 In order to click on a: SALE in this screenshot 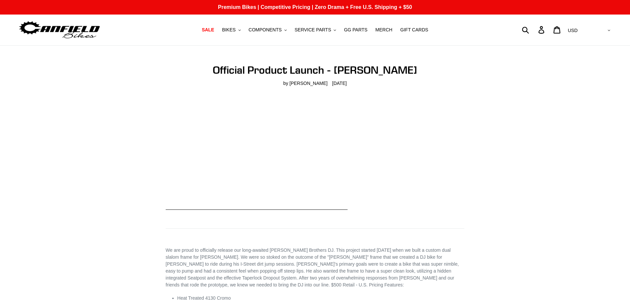, I will do `click(208, 30)`.